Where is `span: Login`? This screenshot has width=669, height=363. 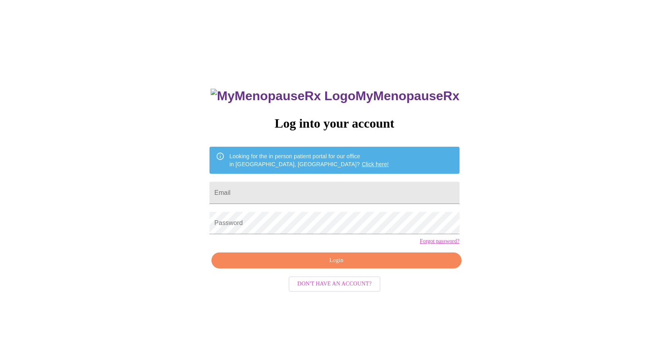 span: Login is located at coordinates (336, 260).